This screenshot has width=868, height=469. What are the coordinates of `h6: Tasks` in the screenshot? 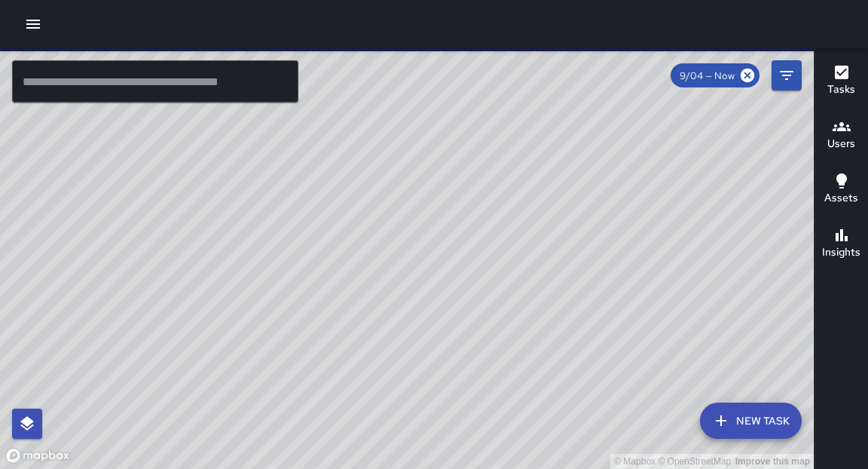 It's located at (841, 90).